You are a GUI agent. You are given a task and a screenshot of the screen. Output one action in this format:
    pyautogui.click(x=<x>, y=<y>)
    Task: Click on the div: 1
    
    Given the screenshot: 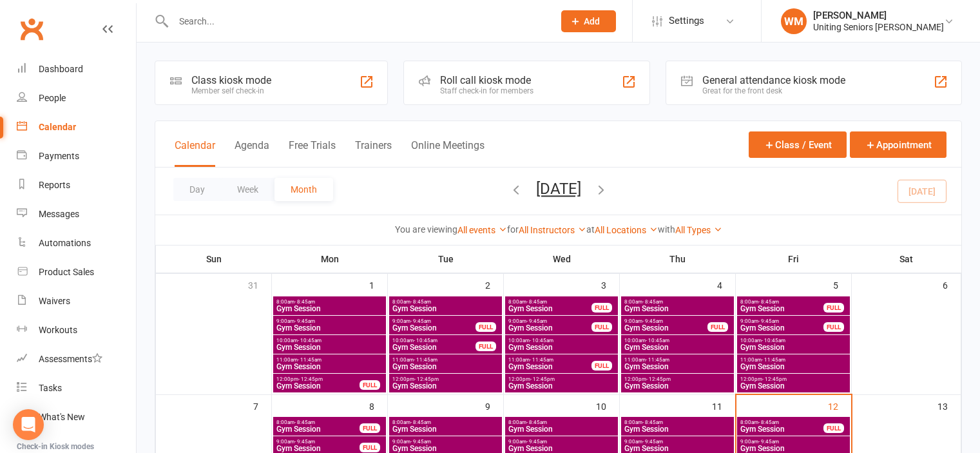 What is the action you would take?
    pyautogui.click(x=379, y=284)
    